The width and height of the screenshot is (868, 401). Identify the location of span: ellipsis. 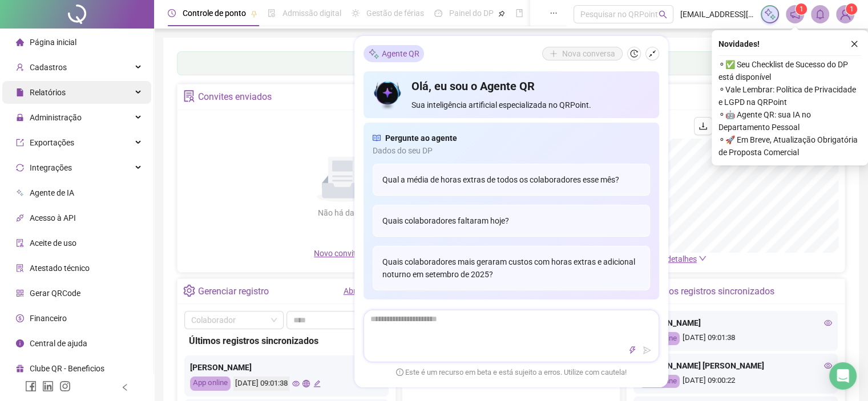
(553, 13).